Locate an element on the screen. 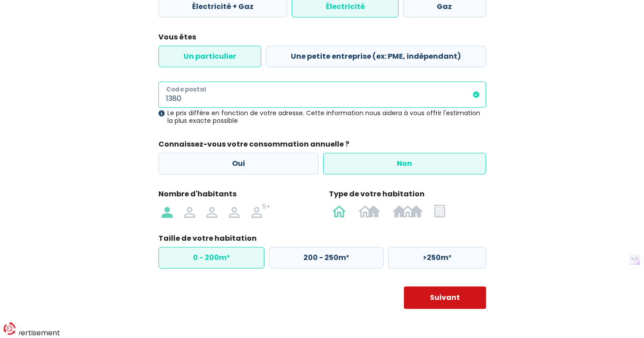 The image size is (644, 338). legend: Taille de votre habitation is located at coordinates (322, 240).